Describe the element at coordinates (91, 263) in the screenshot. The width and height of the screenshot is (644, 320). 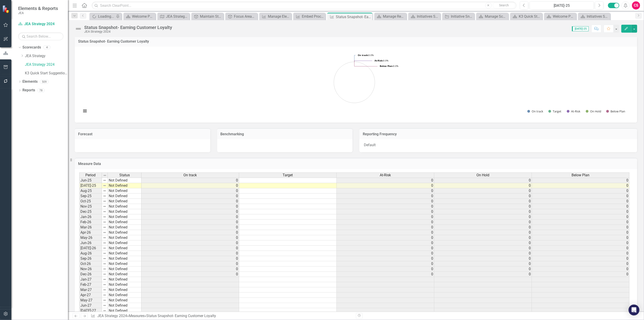
I see `td: Oct-26` at that location.